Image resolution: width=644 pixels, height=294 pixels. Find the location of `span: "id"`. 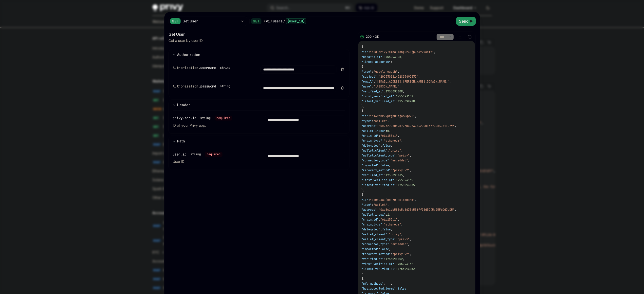

span: "id" is located at coordinates (365, 116).